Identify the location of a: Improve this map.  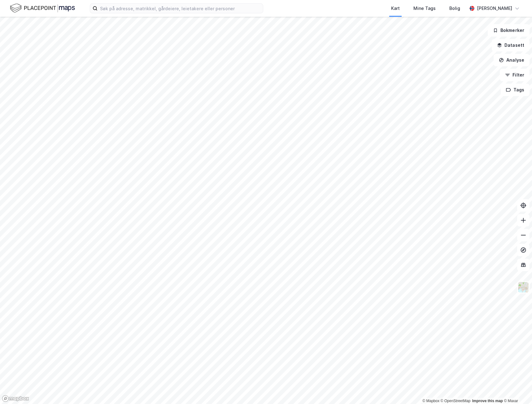
(487, 401).